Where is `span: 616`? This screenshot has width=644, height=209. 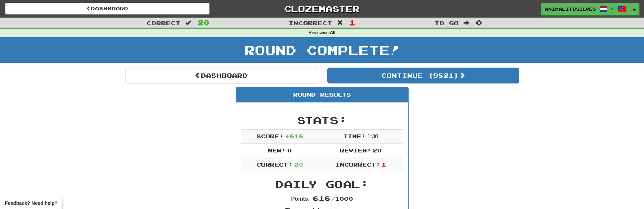 span: 616 is located at coordinates (321, 198).